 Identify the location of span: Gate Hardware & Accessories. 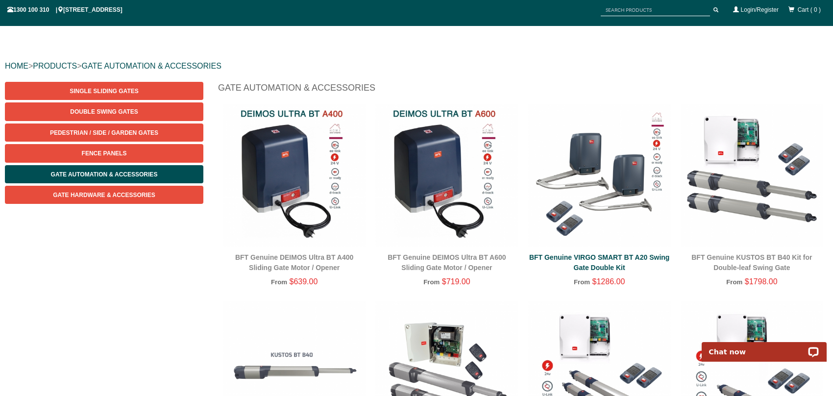
(104, 195).